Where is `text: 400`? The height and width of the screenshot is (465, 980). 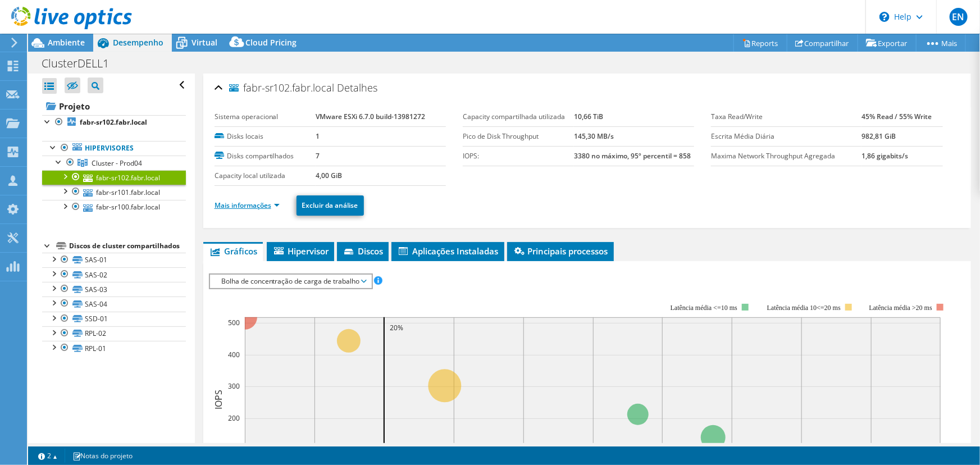
text: 400 is located at coordinates (234, 355).